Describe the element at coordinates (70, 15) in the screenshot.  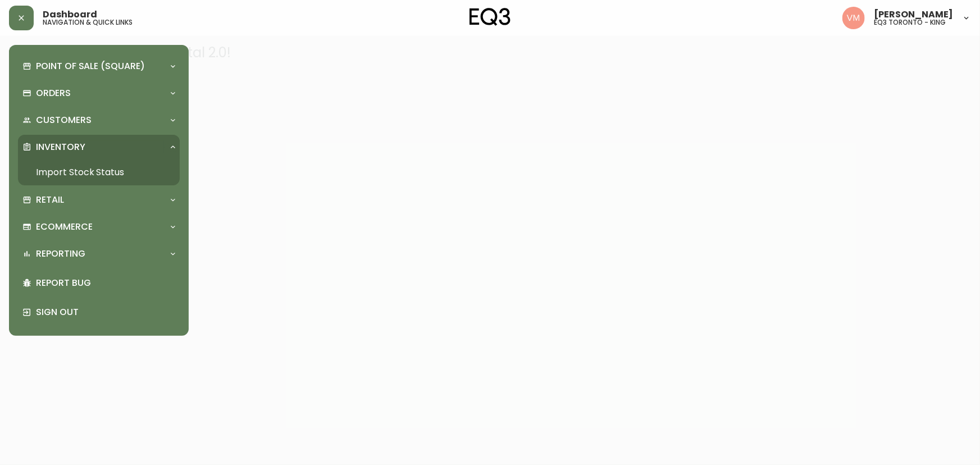
I see `span: Dashboard` at that location.